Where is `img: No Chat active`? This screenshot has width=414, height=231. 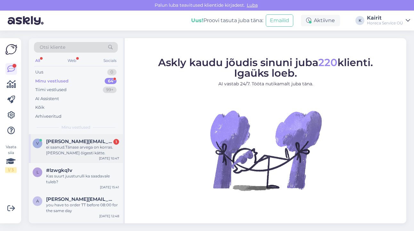
img: No Chat active is located at coordinates (266, 150).